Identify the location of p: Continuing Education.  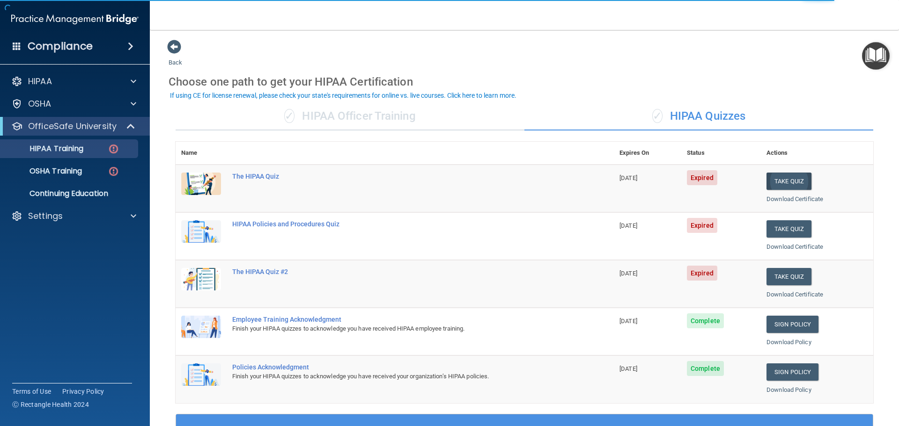
(70, 194).